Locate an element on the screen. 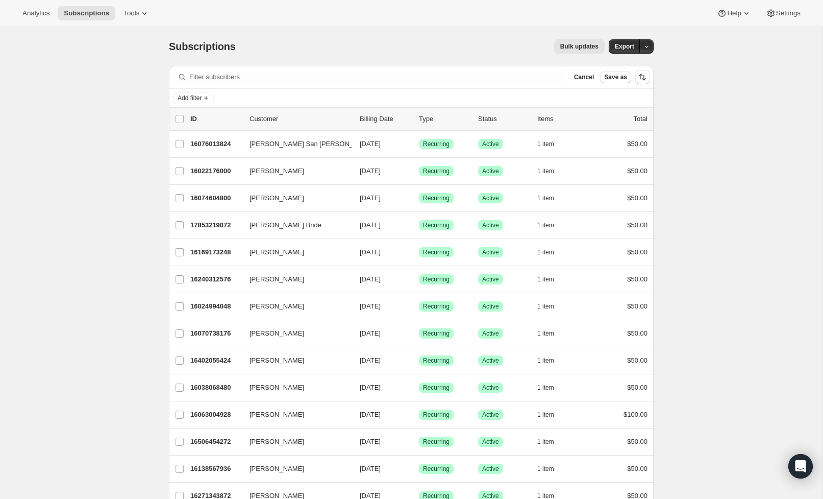  p: Total is located at coordinates (641, 119).